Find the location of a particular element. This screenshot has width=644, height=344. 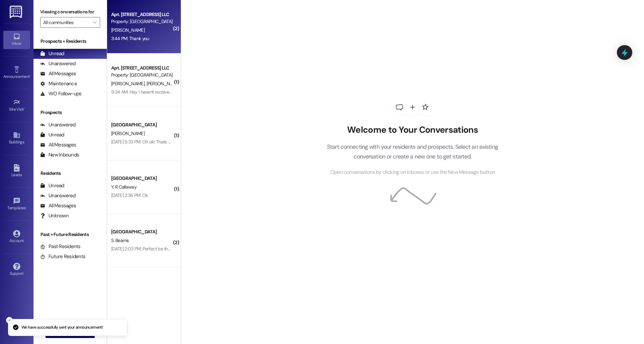

div: Prospects + Residents is located at coordinates (70, 41).